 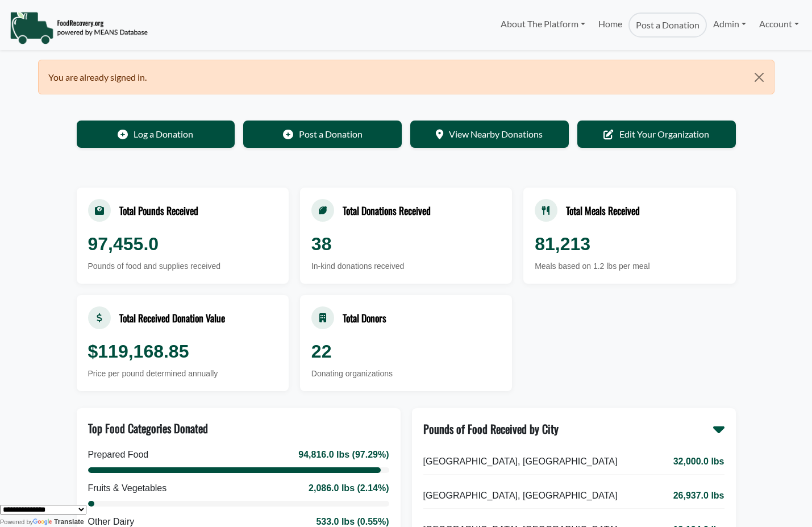 What do you see at coordinates (489, 134) in the screenshot?
I see `a: View Nearby Donations` at bounding box center [489, 134].